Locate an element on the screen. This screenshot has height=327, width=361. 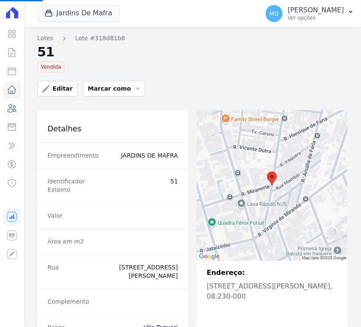
a: Lotes is located at coordinates (45, 38).